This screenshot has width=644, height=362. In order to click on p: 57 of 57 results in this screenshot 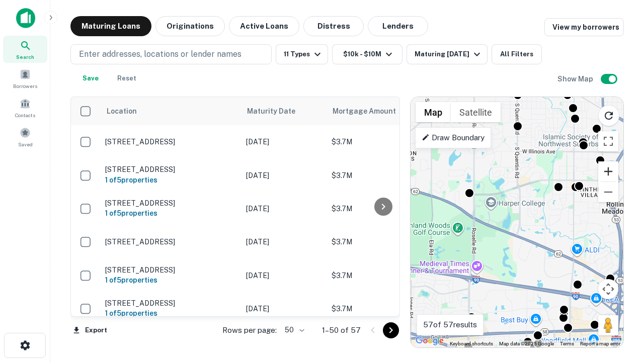, I will do `click(450, 325)`.